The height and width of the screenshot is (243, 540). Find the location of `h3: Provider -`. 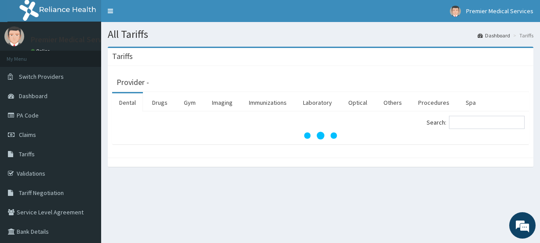

h3: Provider - is located at coordinates (133, 82).